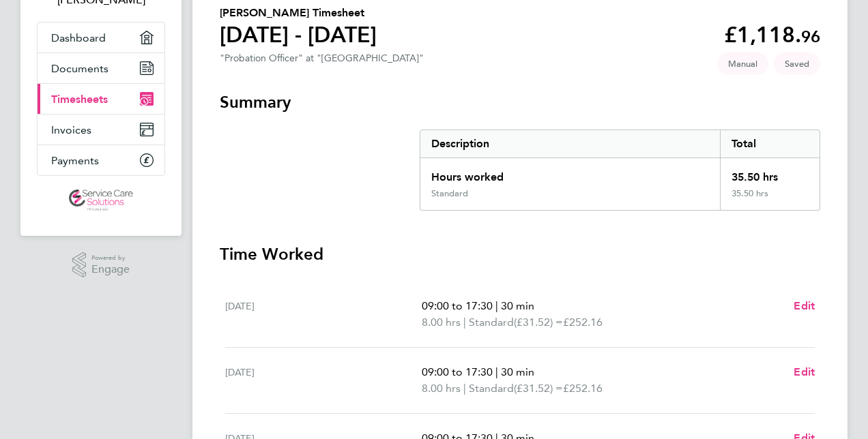 This screenshot has width=868, height=439. Describe the element at coordinates (71, 130) in the screenshot. I see `span: Invoices` at that location.